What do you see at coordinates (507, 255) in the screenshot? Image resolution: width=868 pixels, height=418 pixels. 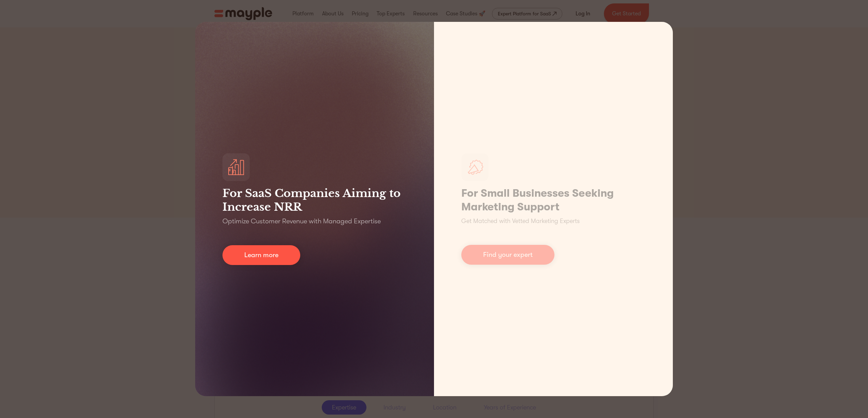 I see `a: Find your expert` at bounding box center [507, 255].